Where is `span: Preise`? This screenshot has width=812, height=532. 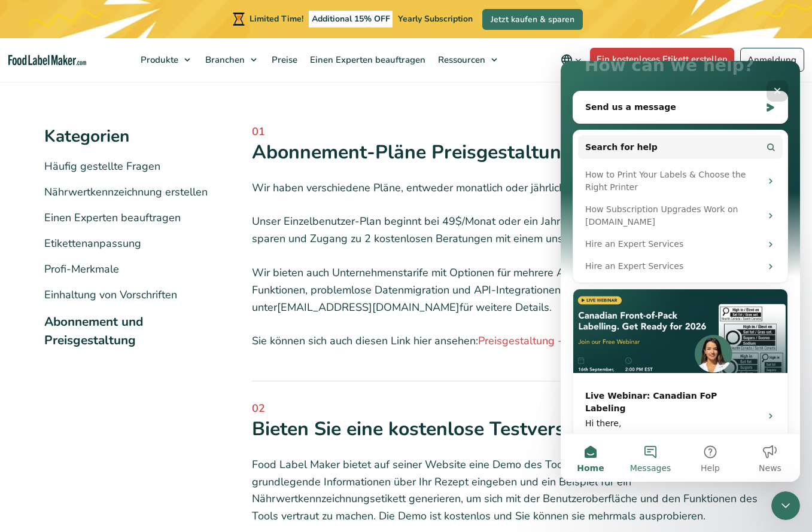 span: Preise is located at coordinates (283, 60).